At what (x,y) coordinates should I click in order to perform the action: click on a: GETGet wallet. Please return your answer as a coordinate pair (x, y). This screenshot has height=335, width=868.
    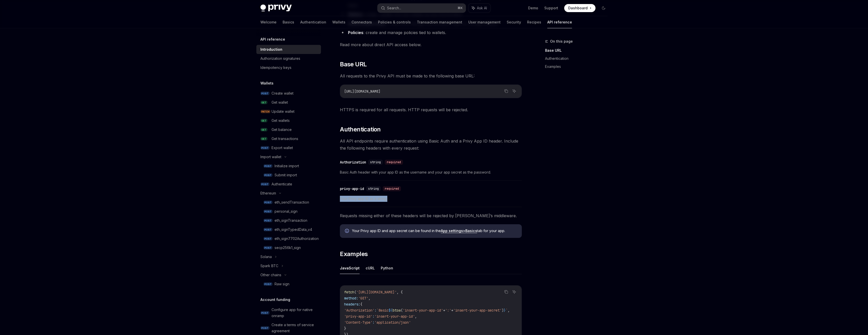
    Looking at the image, I should click on (289, 103).